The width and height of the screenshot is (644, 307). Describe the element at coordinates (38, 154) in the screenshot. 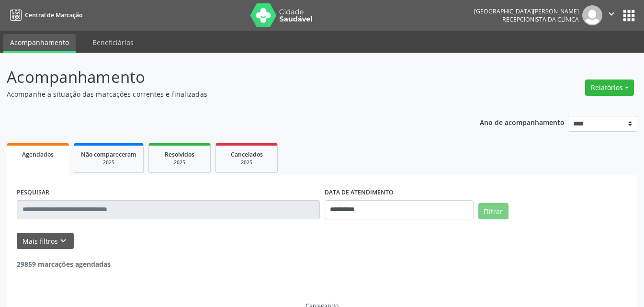

I see `span: Agendados` at that location.